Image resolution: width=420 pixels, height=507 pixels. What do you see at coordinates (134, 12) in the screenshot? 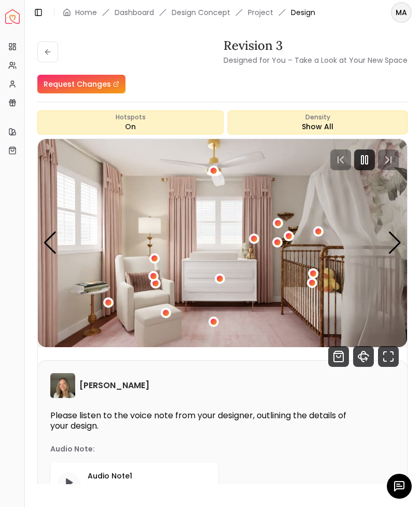
I see `a: Dashboard` at bounding box center [134, 12].